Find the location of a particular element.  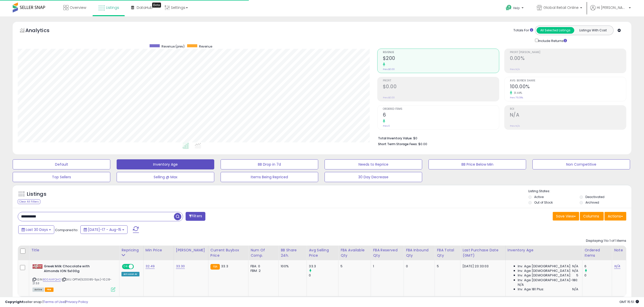

li: $0 is located at coordinates (500, 138).